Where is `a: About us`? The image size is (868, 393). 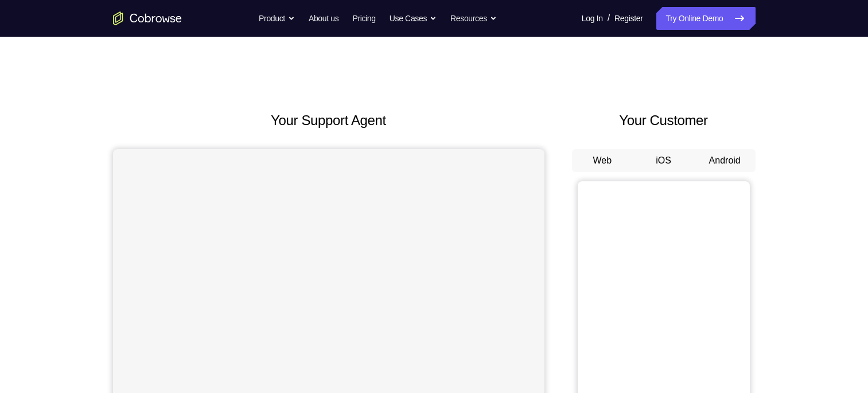
a: About us is located at coordinates (323, 18).